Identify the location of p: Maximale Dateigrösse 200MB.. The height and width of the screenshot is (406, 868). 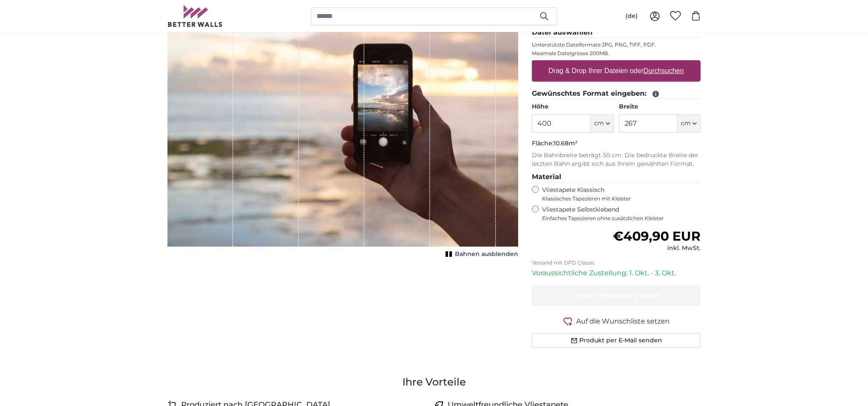
(616, 54).